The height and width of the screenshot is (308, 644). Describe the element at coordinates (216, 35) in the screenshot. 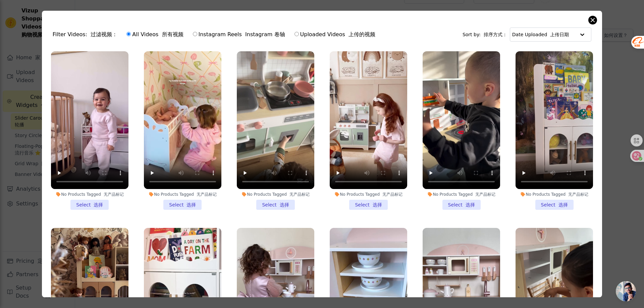

I see `div: Filter Videos:` at that location.